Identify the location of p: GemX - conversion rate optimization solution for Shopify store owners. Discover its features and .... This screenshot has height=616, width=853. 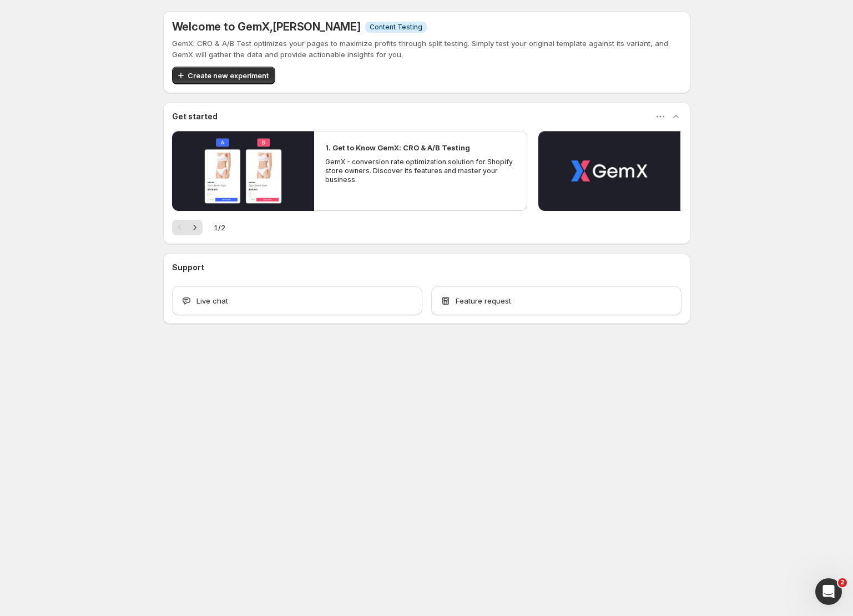
(421, 171).